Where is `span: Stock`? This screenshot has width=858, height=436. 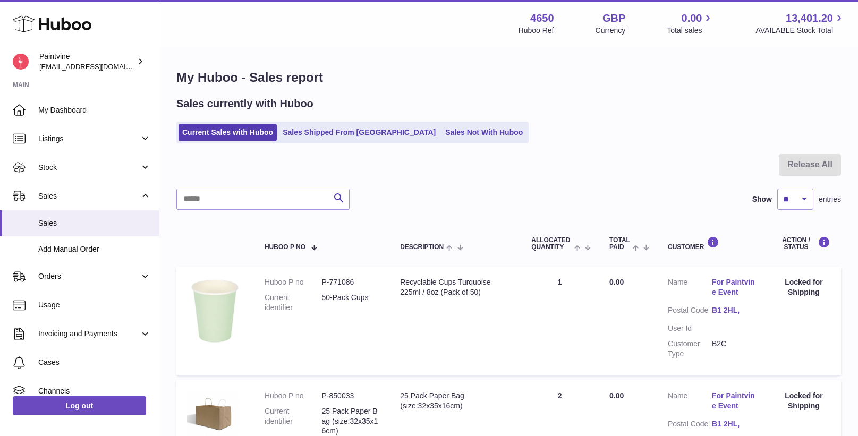
span: Stock is located at coordinates (89, 167).